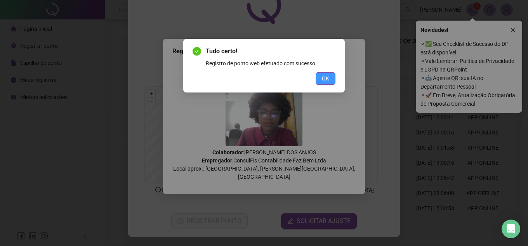 The height and width of the screenshot is (246, 528). I want to click on span: OK, so click(325, 78).